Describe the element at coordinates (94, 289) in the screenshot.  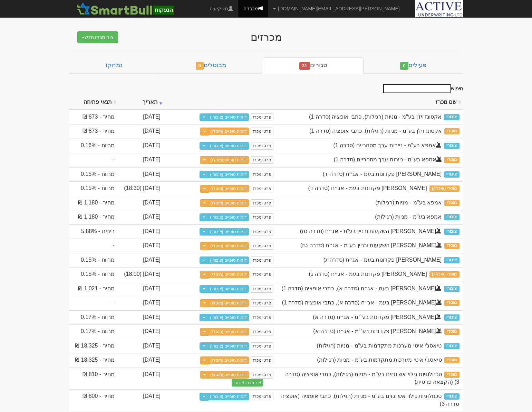
I see `td: מחיר - 1,021 ₪` at that location.